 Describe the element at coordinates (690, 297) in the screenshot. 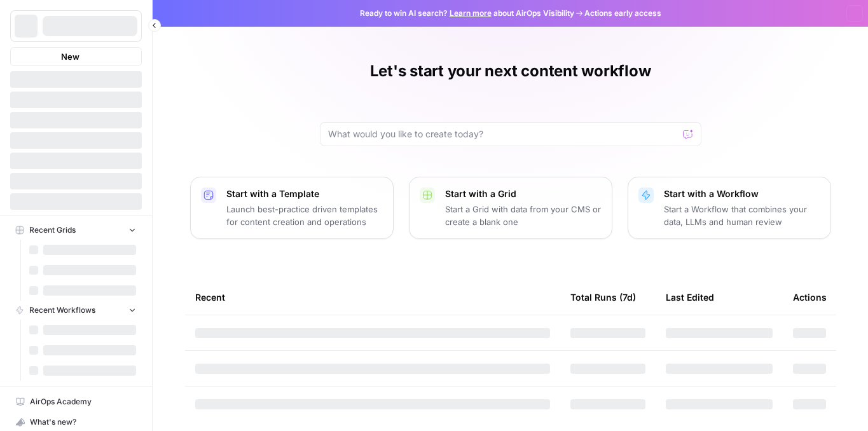

I see `div: Last Edited` at that location.